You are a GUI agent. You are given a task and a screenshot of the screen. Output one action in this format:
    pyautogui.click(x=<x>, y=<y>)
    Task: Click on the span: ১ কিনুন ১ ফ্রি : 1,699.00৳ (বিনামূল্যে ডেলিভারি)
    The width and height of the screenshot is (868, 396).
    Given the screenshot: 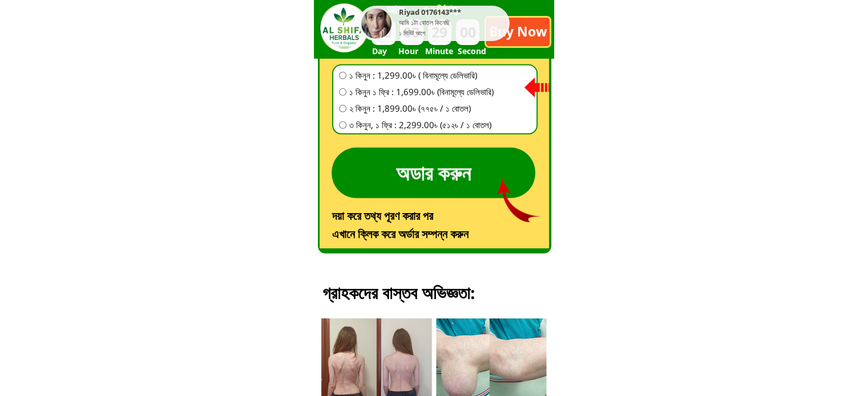 What is the action you would take?
    pyautogui.click(x=421, y=92)
    